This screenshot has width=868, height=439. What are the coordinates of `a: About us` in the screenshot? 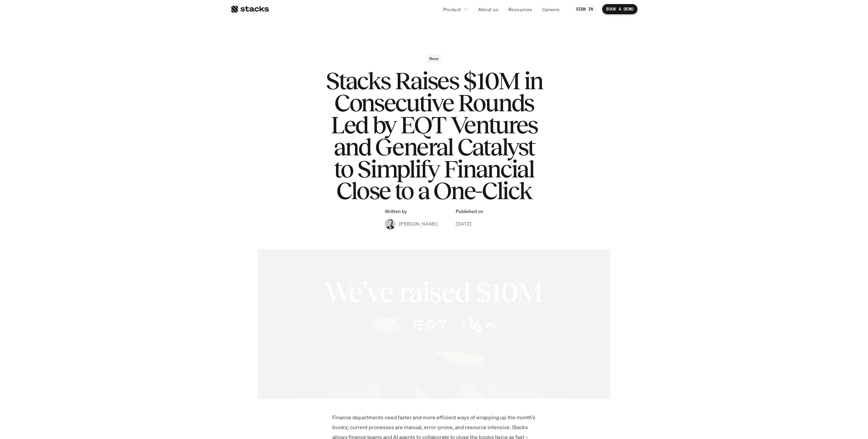 It's located at (488, 10).